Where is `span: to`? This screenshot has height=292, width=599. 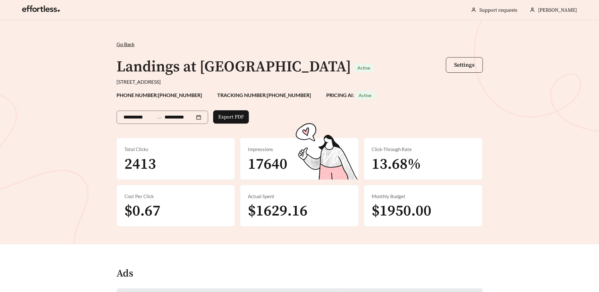 span: to is located at coordinates (159, 117).